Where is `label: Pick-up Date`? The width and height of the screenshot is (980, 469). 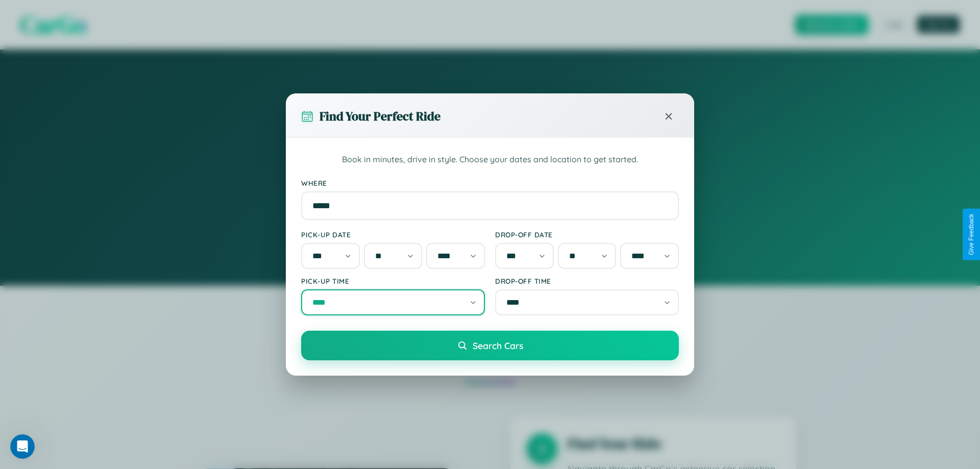
label: Pick-up Date is located at coordinates (393, 234).